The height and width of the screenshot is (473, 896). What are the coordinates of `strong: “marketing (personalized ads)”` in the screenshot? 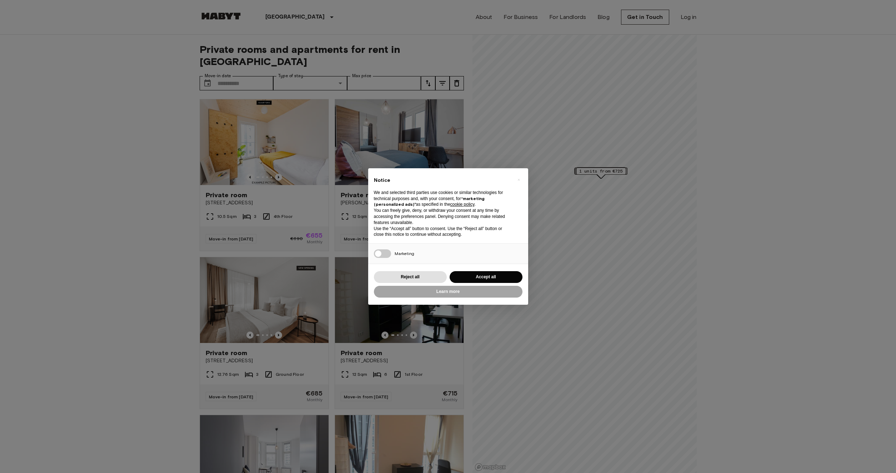 It's located at (429, 201).